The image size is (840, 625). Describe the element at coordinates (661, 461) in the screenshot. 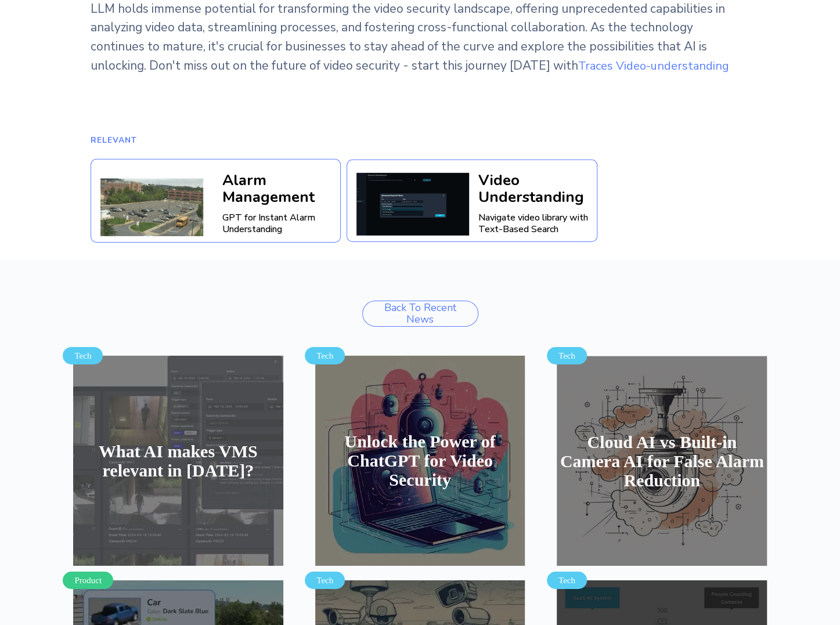

I see `h4: Cloud AI vs Built-in Camera AI for False Alarm Reduction` at that location.